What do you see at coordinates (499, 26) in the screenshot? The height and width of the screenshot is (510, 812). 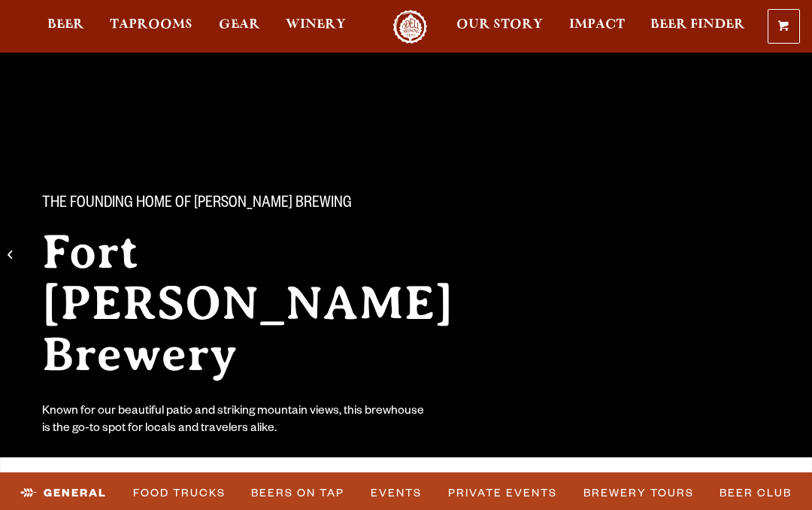 I see `a: Our Story` at bounding box center [499, 26].